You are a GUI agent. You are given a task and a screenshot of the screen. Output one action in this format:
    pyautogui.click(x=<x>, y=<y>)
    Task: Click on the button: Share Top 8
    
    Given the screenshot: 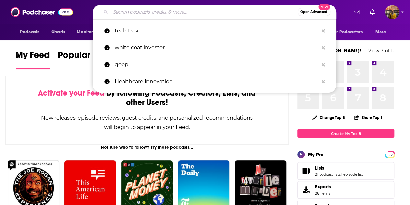 What is the action you would take?
    pyautogui.click(x=369, y=117)
    